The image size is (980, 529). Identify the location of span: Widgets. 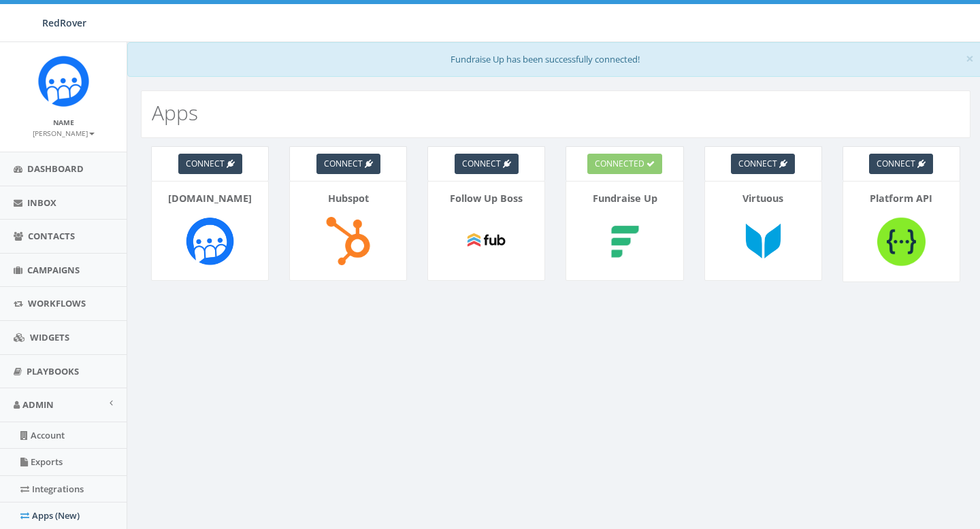
(50, 338).